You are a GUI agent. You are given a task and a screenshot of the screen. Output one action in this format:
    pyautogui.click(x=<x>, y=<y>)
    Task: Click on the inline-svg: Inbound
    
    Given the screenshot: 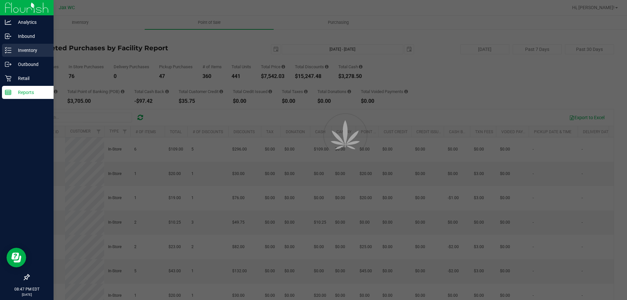 What is the action you would take?
    pyautogui.click(x=8, y=36)
    